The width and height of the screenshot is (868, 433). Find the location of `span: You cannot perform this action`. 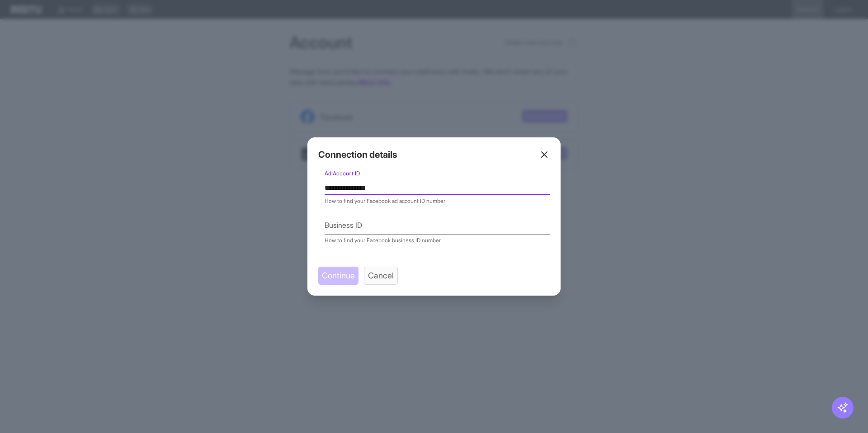

span: You cannot perform this action is located at coordinates (338, 276).